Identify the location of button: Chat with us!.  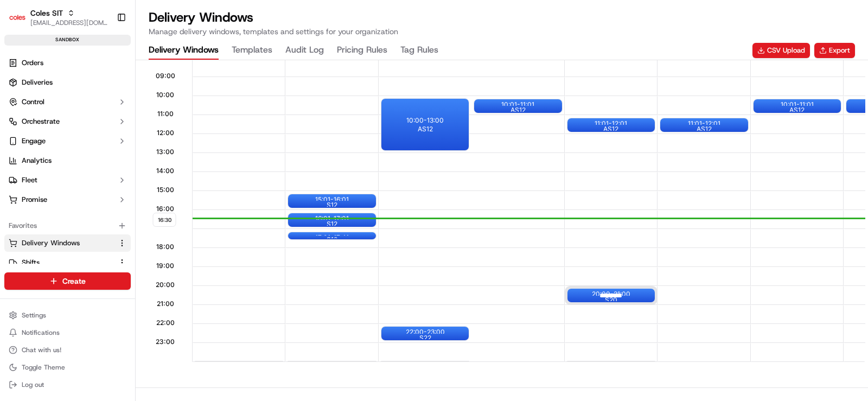
(68, 351).